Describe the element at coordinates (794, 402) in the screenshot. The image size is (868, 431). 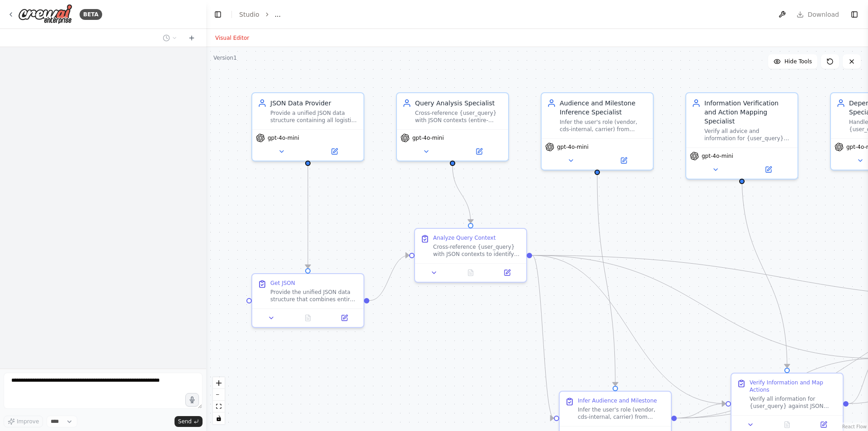
I see `div: Verify all information for {user_query} against JSON contexts and map available actions with API ...` at that location.